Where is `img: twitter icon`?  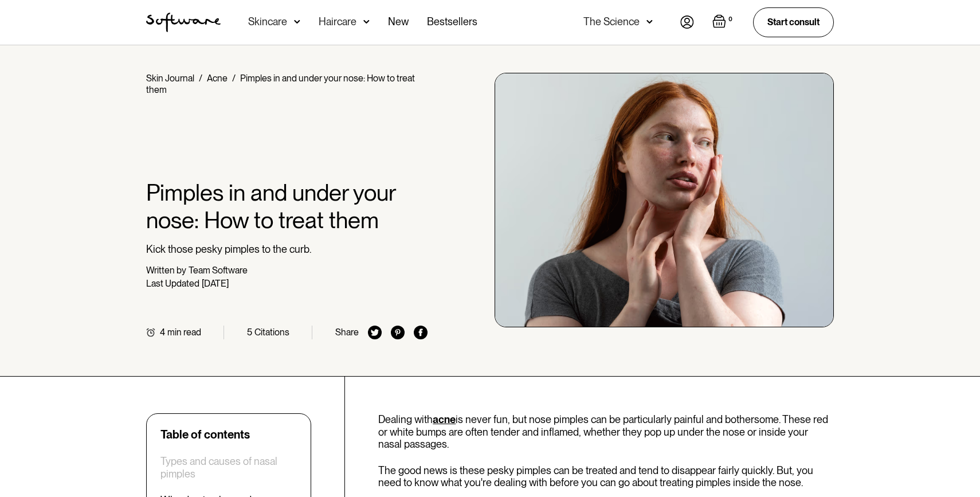
img: twitter icon is located at coordinates (375, 332).